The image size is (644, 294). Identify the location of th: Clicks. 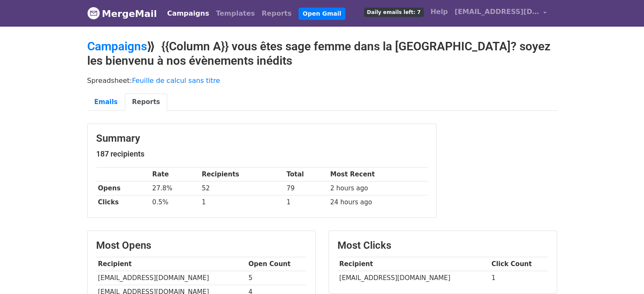
(123, 202).